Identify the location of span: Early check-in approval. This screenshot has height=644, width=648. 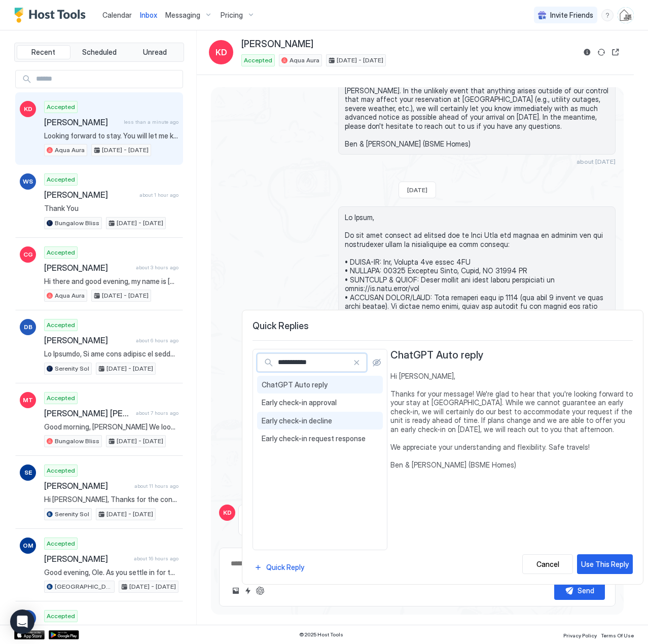
(320, 403).